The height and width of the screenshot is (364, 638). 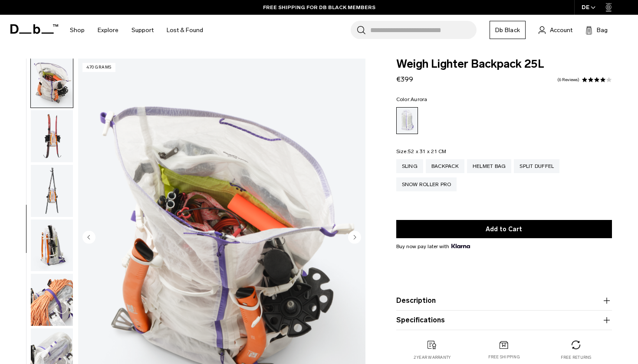 What do you see at coordinates (52, 82) in the screenshot?
I see `button: Weigh_Lighter_Backpack_25L_7.png` at bounding box center [52, 82].